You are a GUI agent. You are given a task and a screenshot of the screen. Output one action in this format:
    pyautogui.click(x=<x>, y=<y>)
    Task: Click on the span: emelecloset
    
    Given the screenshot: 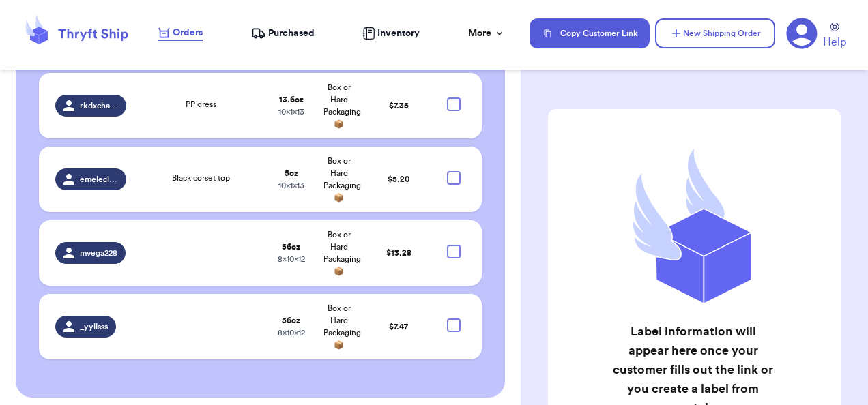 What is the action you would take?
    pyautogui.click(x=99, y=180)
    